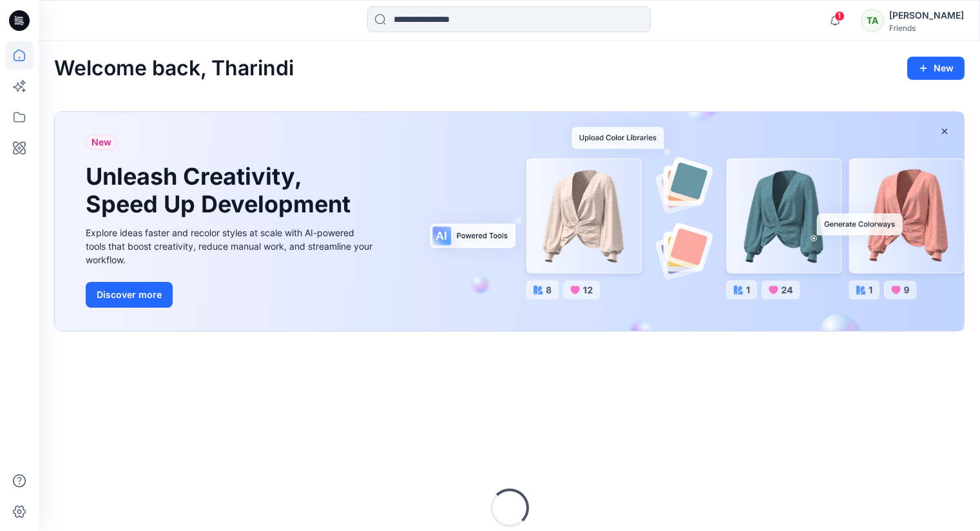  What do you see at coordinates (926, 28) in the screenshot?
I see `div: Friends` at bounding box center [926, 28].